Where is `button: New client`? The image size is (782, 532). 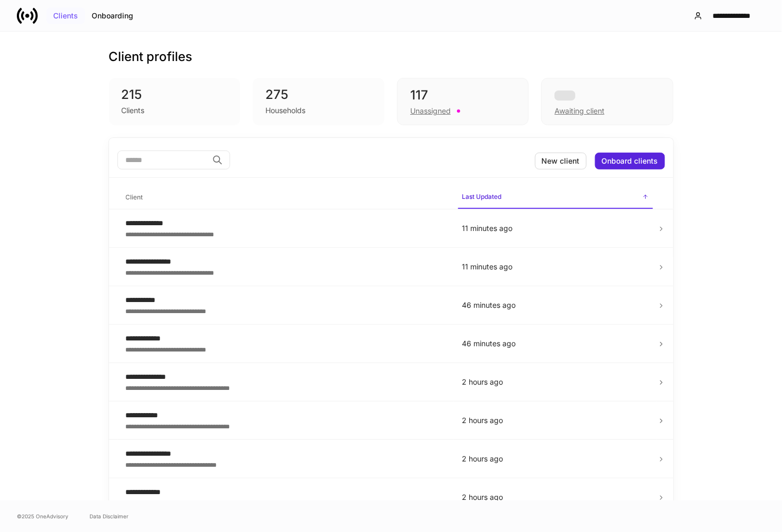 button: New client is located at coordinates (561, 161).